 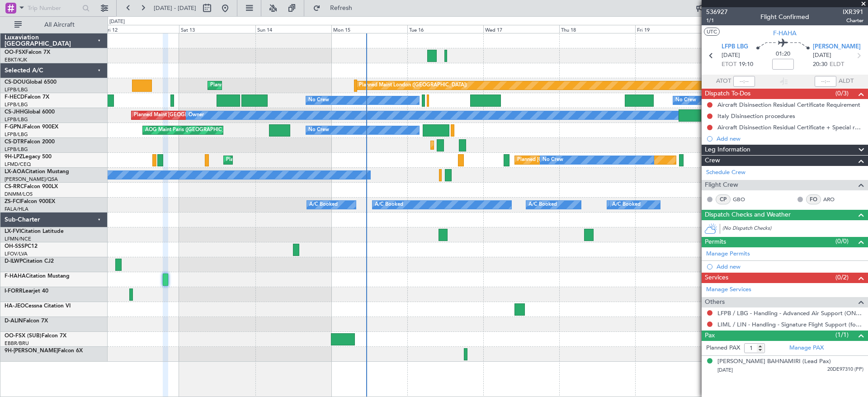 I want to click on span: F-GPNJ, so click(x=14, y=127).